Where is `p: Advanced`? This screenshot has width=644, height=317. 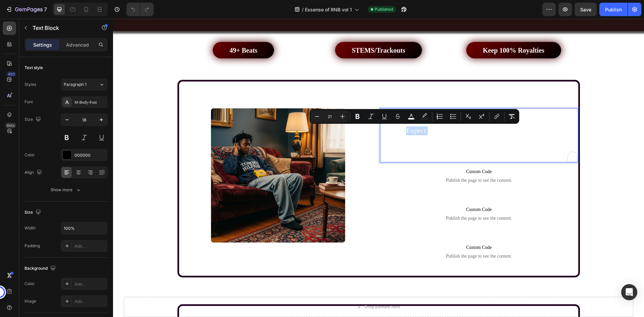 p: Advanced is located at coordinates (78, 45).